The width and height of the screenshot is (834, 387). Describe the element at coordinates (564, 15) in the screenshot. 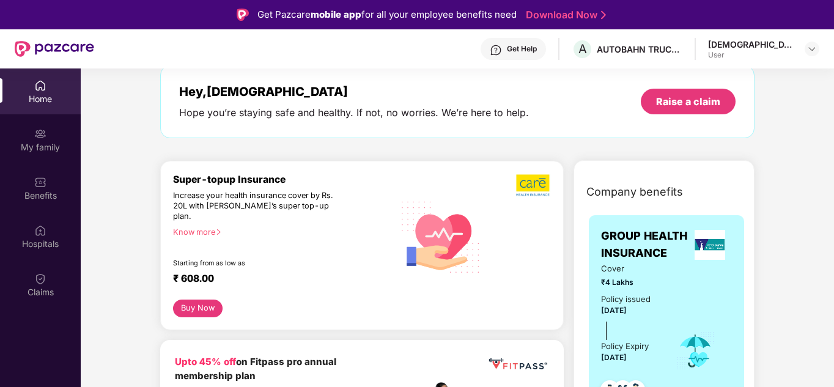

I see `a: Download Now` at that location.